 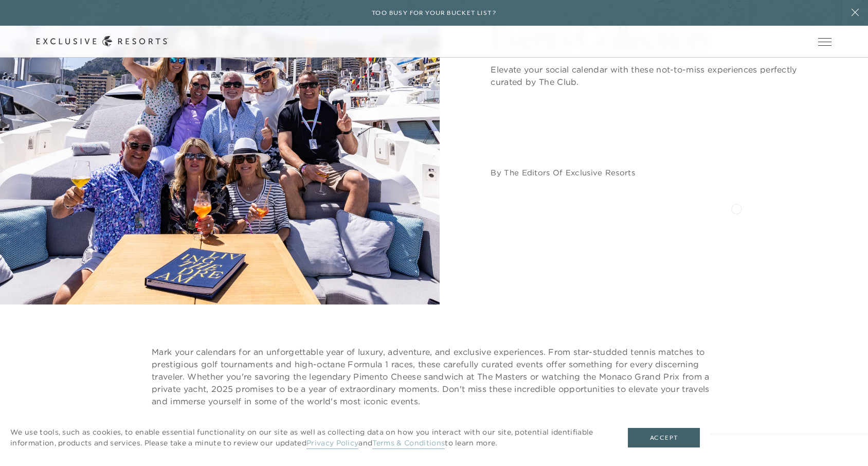 What do you see at coordinates (332, 443) in the screenshot?
I see `a: Privacy Policy` at bounding box center [332, 443].